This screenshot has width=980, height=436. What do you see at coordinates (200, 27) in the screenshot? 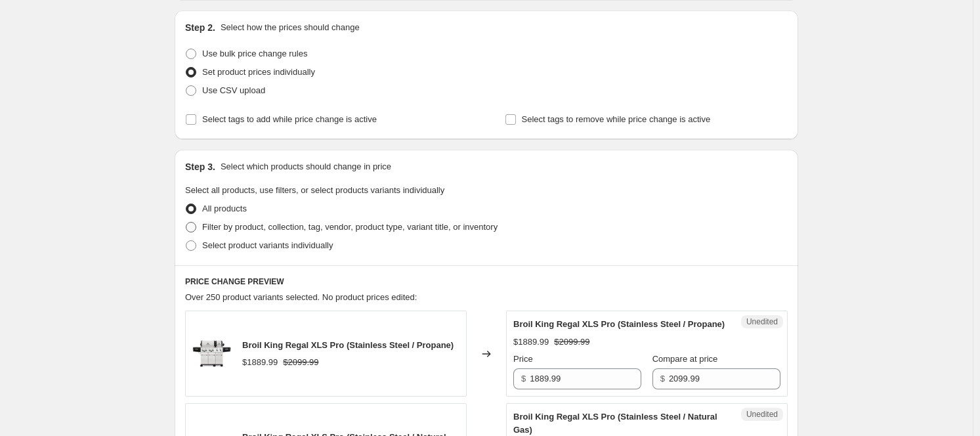
I see `h2: Step 2.` at bounding box center [200, 27].